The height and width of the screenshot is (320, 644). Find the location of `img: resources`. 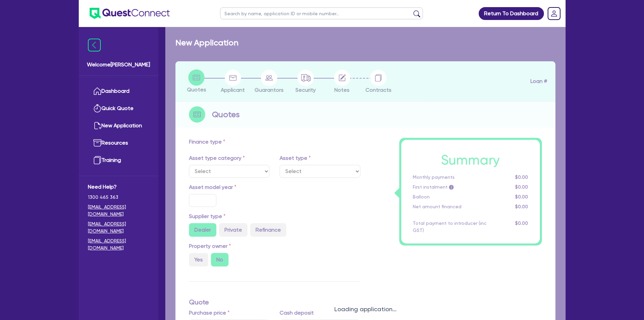

img: resources is located at coordinates (98, 143).